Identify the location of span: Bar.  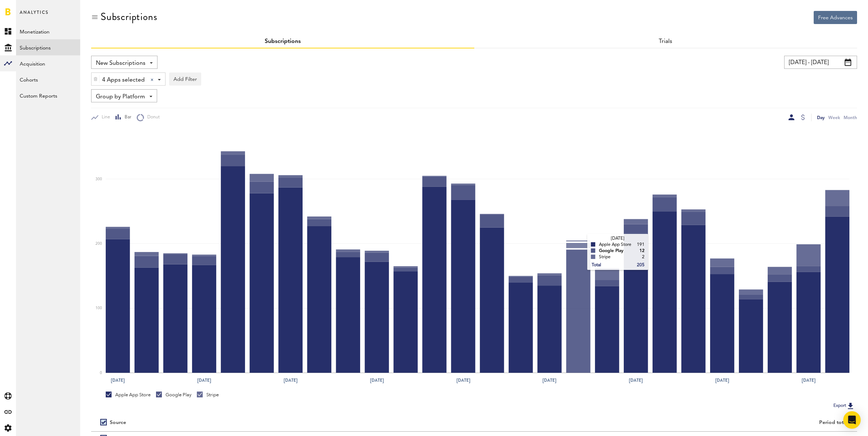
(126, 117).